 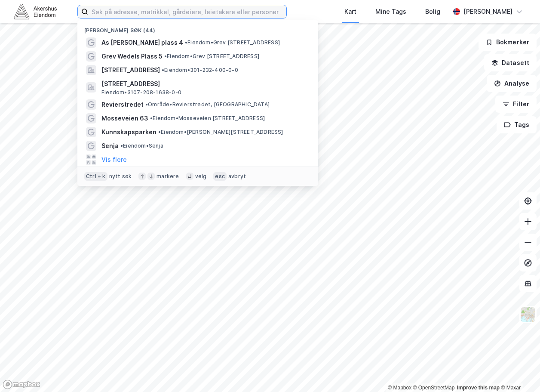 I want to click on span: Revierstredet, so click(x=123, y=105).